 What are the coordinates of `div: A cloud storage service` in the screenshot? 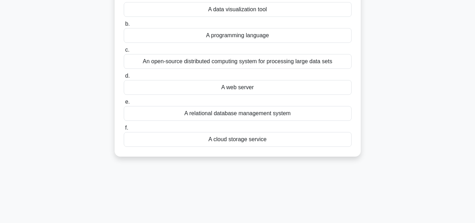 It's located at (238, 140).